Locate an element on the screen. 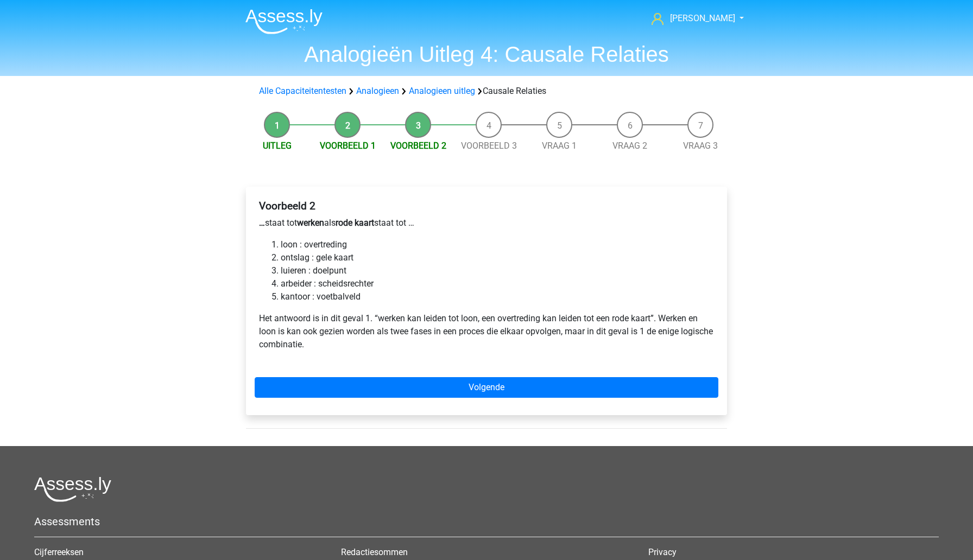 The width and height of the screenshot is (973, 560). b: rode kaart is located at coordinates (355, 222).